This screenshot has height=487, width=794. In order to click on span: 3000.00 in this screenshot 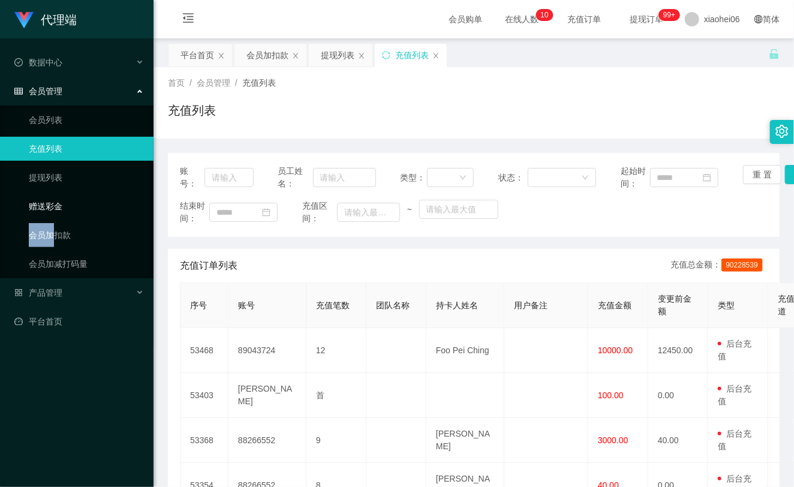, I will do `click(613, 440)`.